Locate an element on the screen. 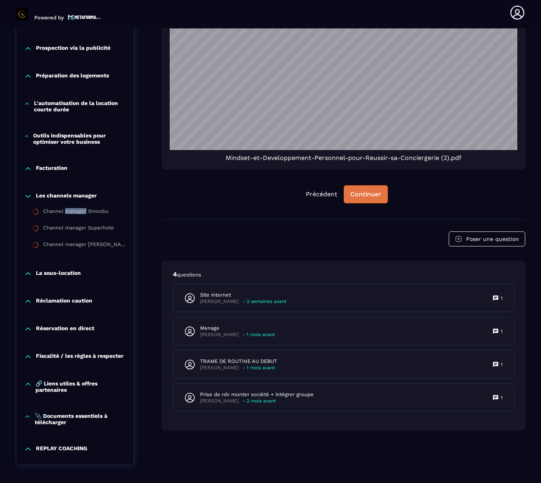 The image size is (541, 483). p: 4 is located at coordinates (343, 274).